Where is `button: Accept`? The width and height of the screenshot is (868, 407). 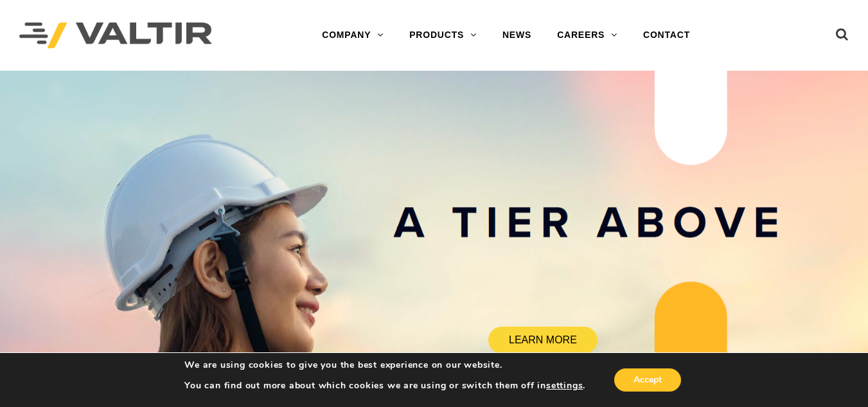 button: Accept is located at coordinates (648, 380).